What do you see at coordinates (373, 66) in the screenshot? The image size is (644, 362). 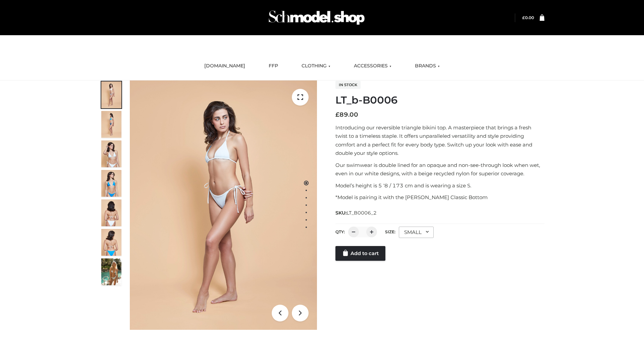 I see `a: ACCESSORIES` at bounding box center [373, 66].